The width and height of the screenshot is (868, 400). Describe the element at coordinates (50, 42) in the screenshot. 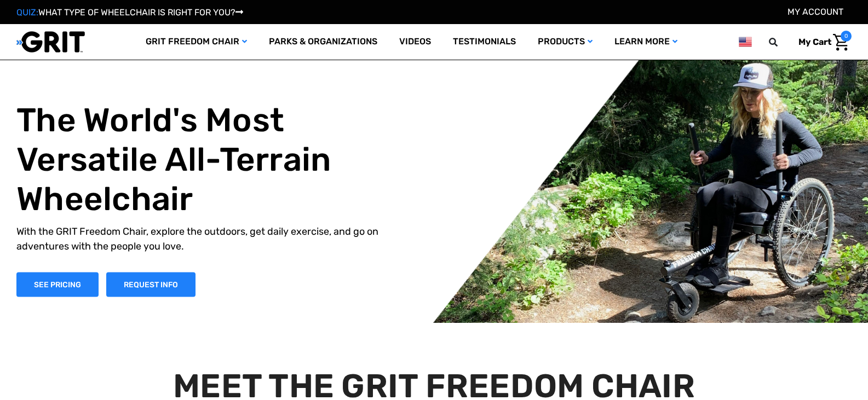

I see `img: GRIT All-Terrain Wheelchair and Mobility Equipment` at that location.